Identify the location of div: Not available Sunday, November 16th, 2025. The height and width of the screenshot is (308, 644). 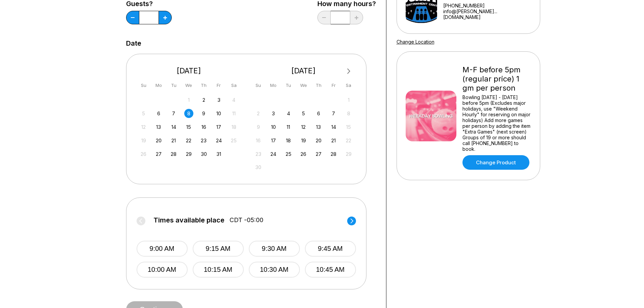
(258, 140).